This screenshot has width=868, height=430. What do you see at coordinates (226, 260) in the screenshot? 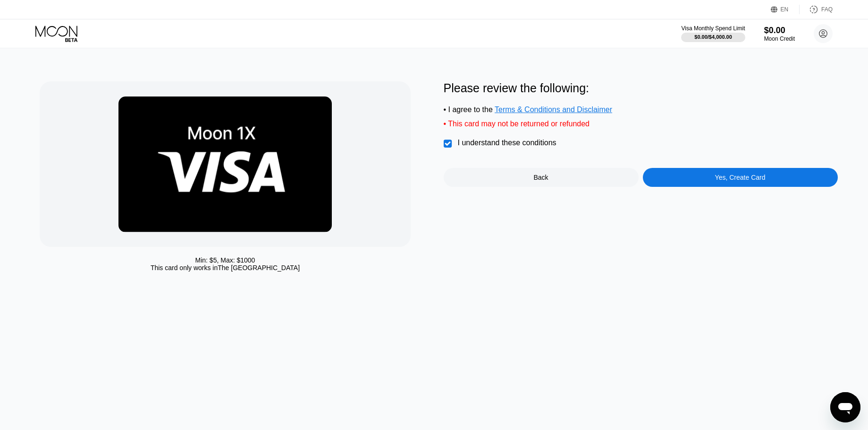
I see `div: Min: $ 5 , Max: $ 1000` at bounding box center [226, 260].